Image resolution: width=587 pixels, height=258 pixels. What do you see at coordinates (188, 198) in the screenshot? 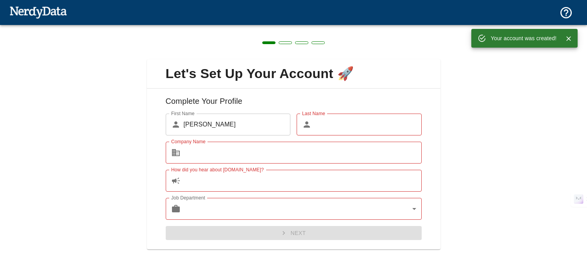
I see `label: Job Department` at bounding box center [188, 198].